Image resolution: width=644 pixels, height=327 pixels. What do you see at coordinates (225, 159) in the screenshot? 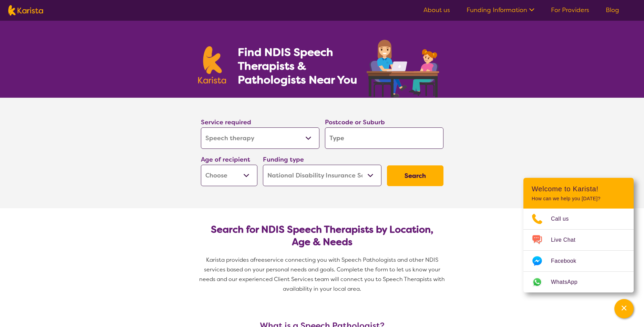
I see `label: Age of recipient` at bounding box center [225, 159].